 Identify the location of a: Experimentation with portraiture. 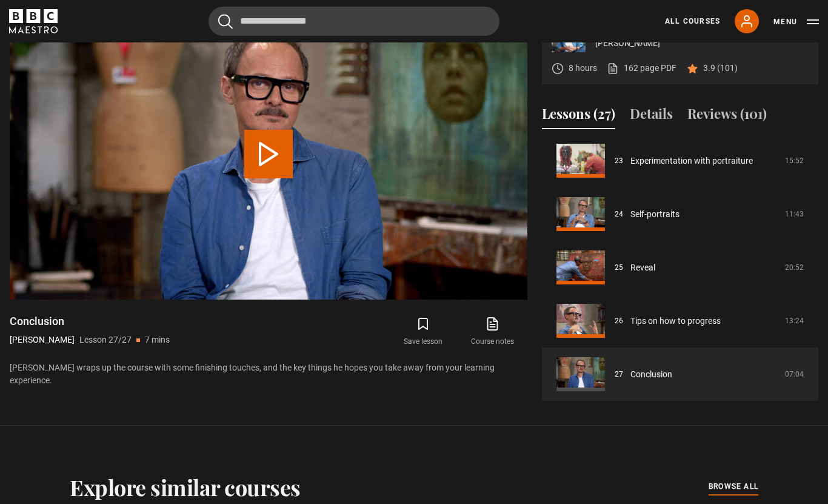
(692, 161).